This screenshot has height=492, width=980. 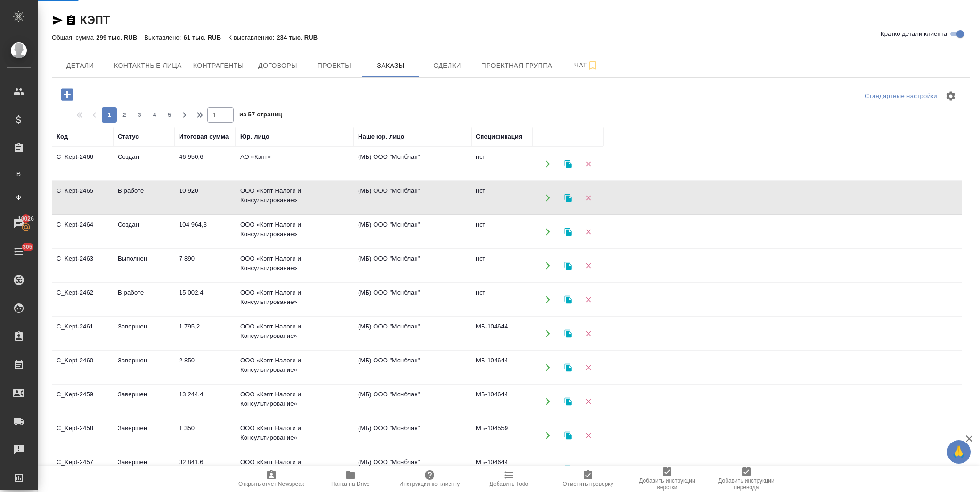 What do you see at coordinates (19, 174) in the screenshot?
I see `a: В` at bounding box center [19, 174].